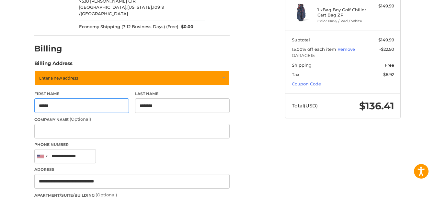  What do you see at coordinates (132, 170) in the screenshot?
I see `label: Address` at bounding box center [132, 170].